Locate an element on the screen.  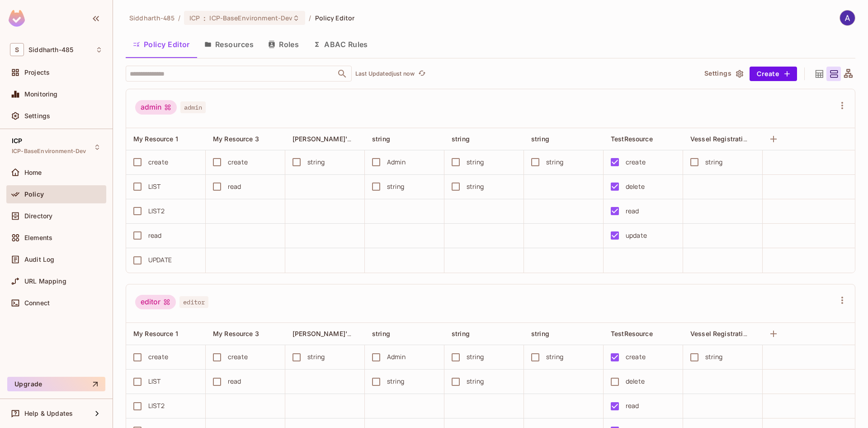
span: Workspace: Siddharth-485 is located at coordinates (51, 50).